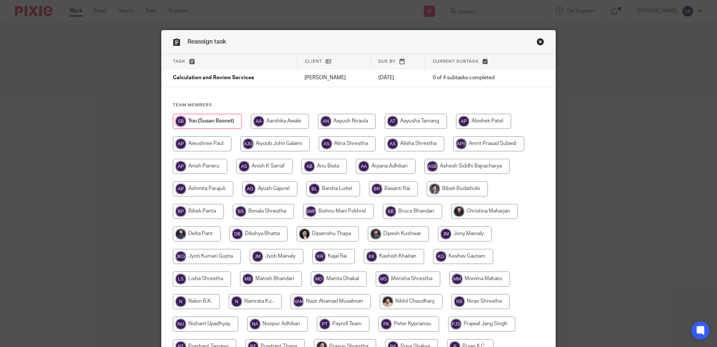 Image resolution: width=717 pixels, height=347 pixels. Describe the element at coordinates (476, 78) in the screenshot. I see `td: 0 of 4 subtasks completed` at that location.